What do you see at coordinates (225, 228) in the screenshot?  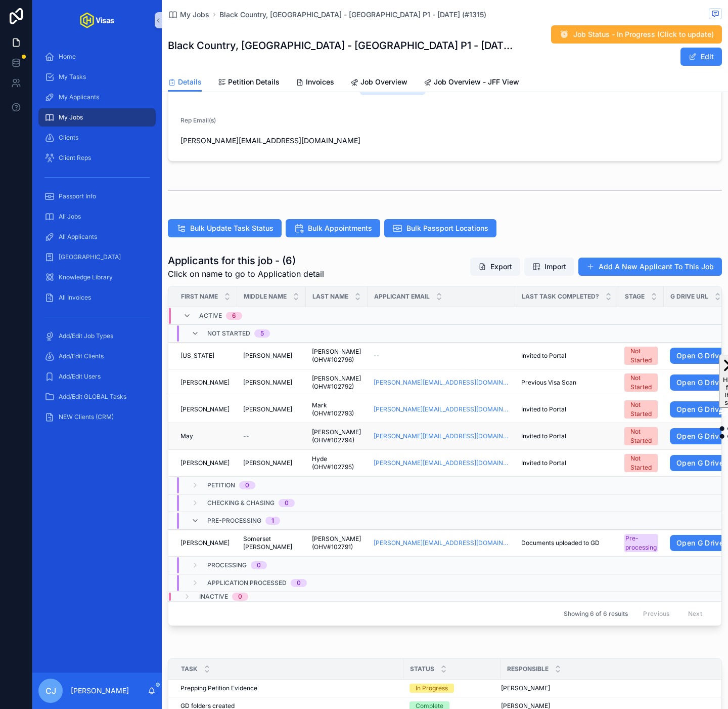 I see `button: Bulk Update Task Status` at bounding box center [225, 228].